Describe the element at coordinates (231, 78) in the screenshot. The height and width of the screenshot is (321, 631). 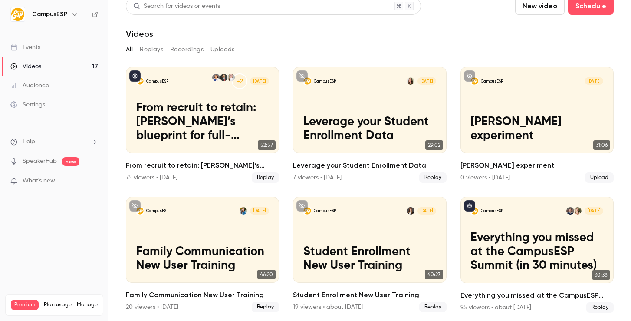
I see `img: Jordan DiPentima` at that location.